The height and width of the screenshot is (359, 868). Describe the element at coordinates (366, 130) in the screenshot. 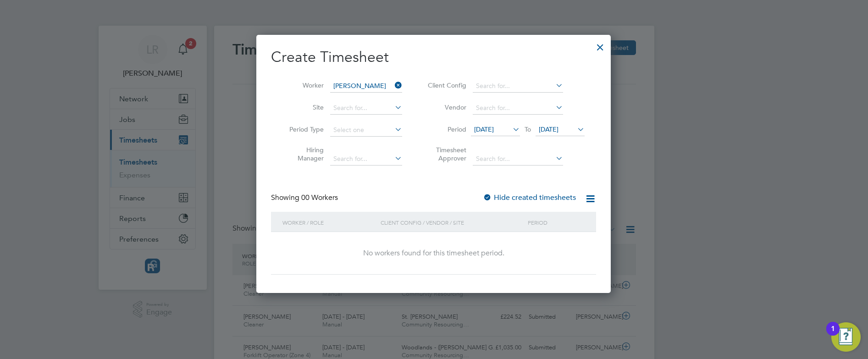

I see `input: Select one` at that location.